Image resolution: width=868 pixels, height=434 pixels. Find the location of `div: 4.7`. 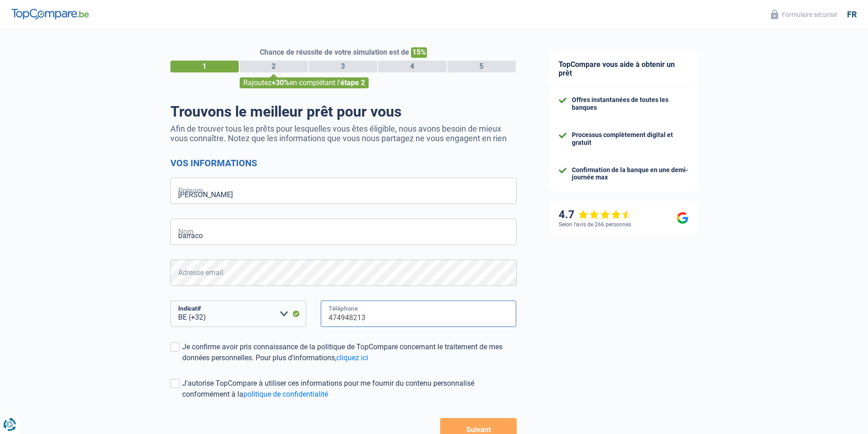

div: 4.7 is located at coordinates (595, 215).